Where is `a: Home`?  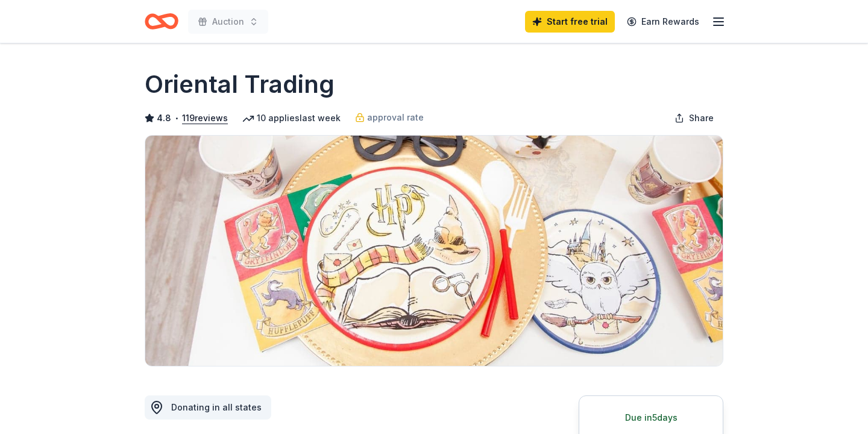
a: Home is located at coordinates (162, 21).